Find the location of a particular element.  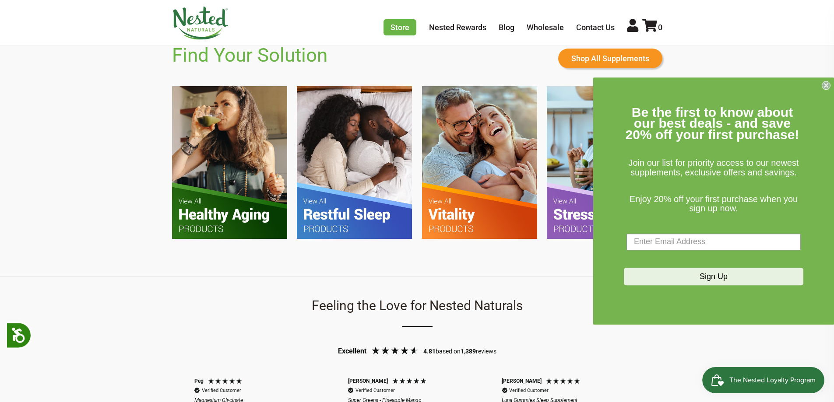

a: Shop All Supplements is located at coordinates (611, 58).